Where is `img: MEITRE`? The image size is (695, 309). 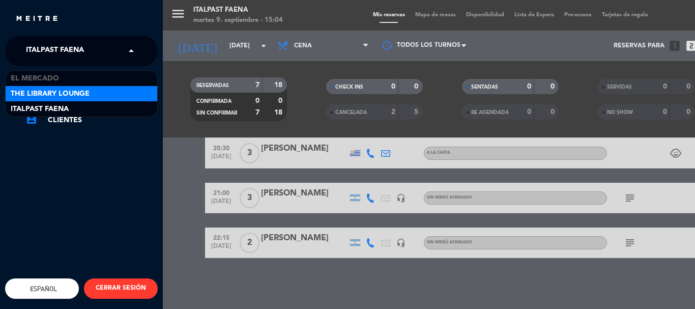 img: MEITRE is located at coordinates (37, 19).